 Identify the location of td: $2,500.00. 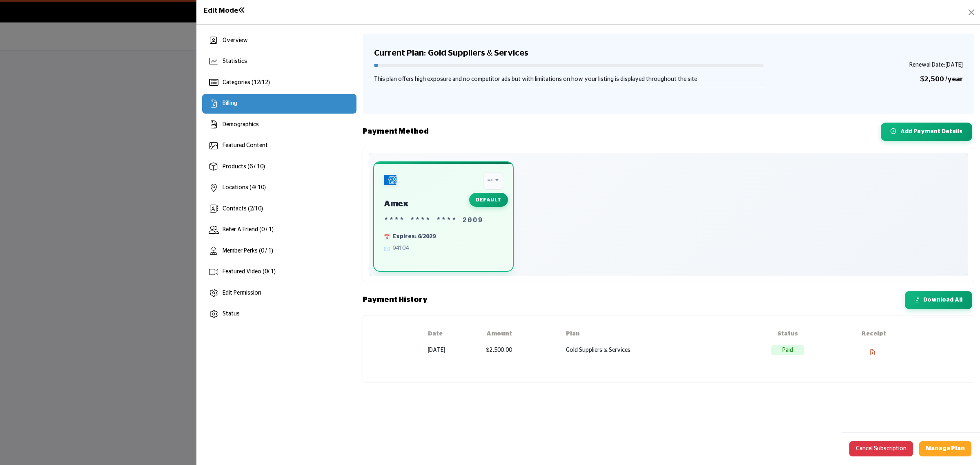
(523, 353).